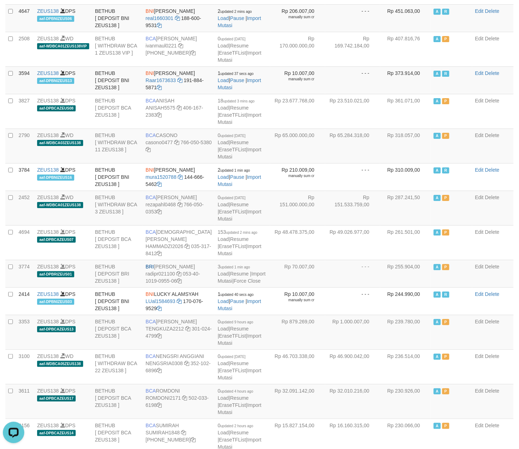 The height and width of the screenshot is (449, 519). I want to click on td: Rp 151.000.000,00, so click(298, 208).